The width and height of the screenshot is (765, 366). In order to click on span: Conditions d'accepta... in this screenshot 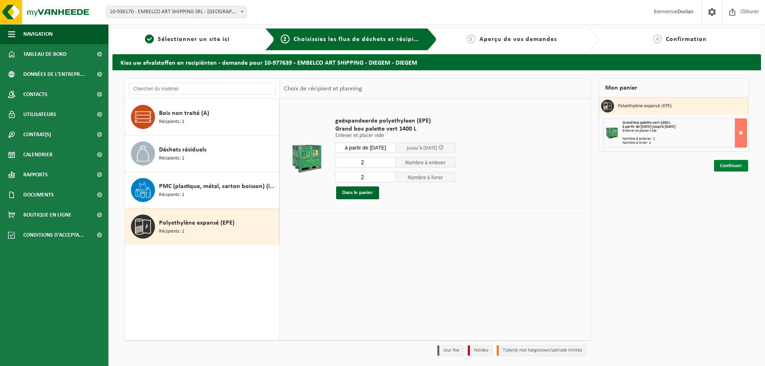, I will do `click(53, 235)`.